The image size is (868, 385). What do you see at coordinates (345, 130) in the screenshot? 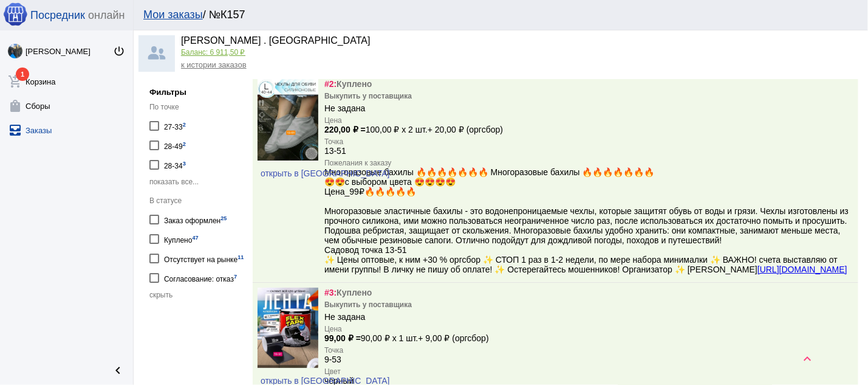
I see `b: 220,00 ₽ =` at bounding box center [345, 130].